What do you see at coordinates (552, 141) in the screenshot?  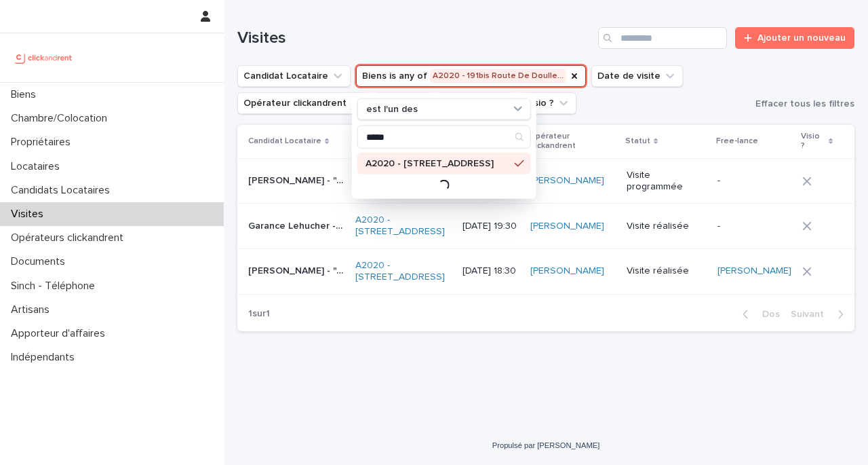 I see `font: Opérateur clickandrent` at bounding box center [552, 141].